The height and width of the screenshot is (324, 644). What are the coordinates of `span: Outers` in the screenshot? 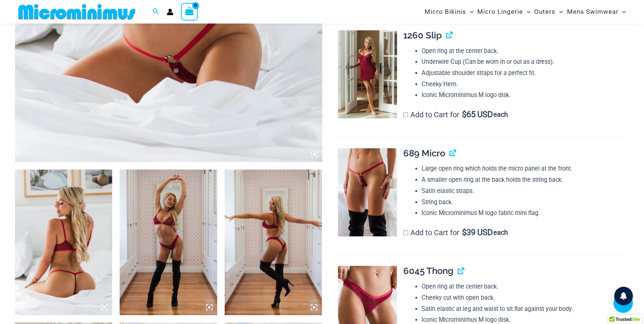 It's located at (545, 12).